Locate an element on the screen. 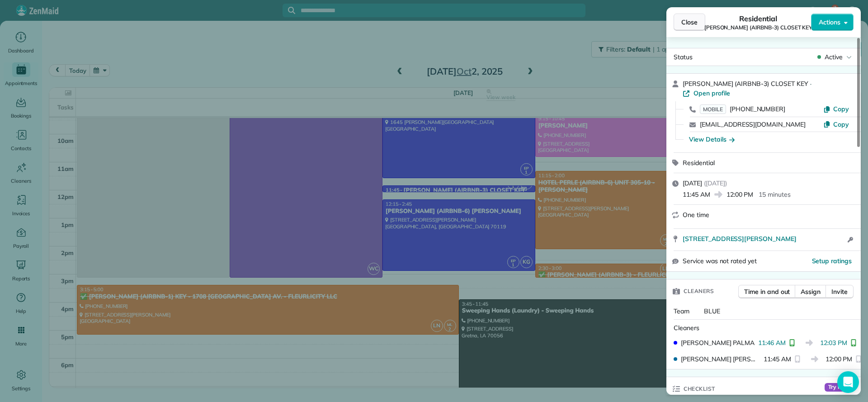  span: BLUE is located at coordinates (712, 311).